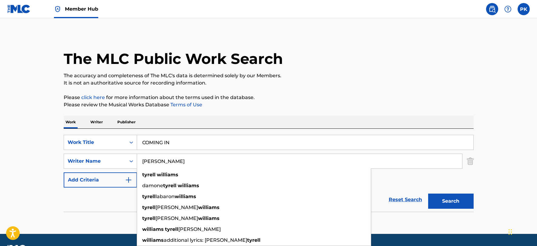 The height and width of the screenshot is (246, 537). What do you see at coordinates (508, 9) in the screenshot?
I see `div: Help` at bounding box center [508, 9].